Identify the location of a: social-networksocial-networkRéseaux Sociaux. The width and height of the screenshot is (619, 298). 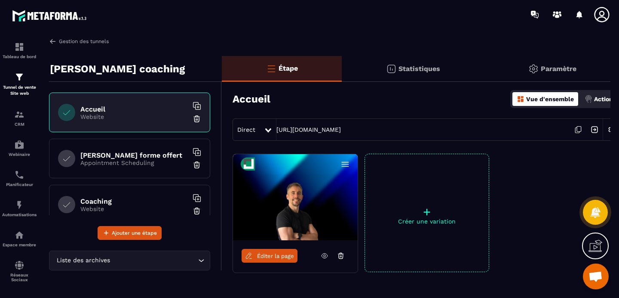
(19, 270).